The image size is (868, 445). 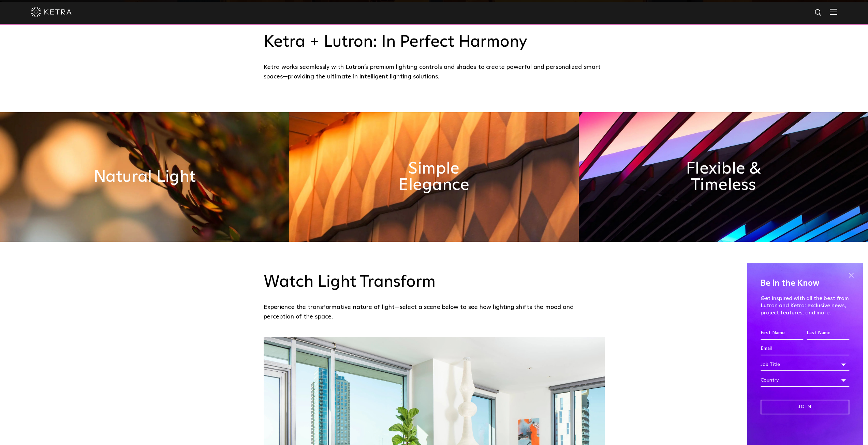 What do you see at coordinates (834, 12) in the screenshot?
I see `img: Hamburger%20Nav.svg` at bounding box center [834, 12].